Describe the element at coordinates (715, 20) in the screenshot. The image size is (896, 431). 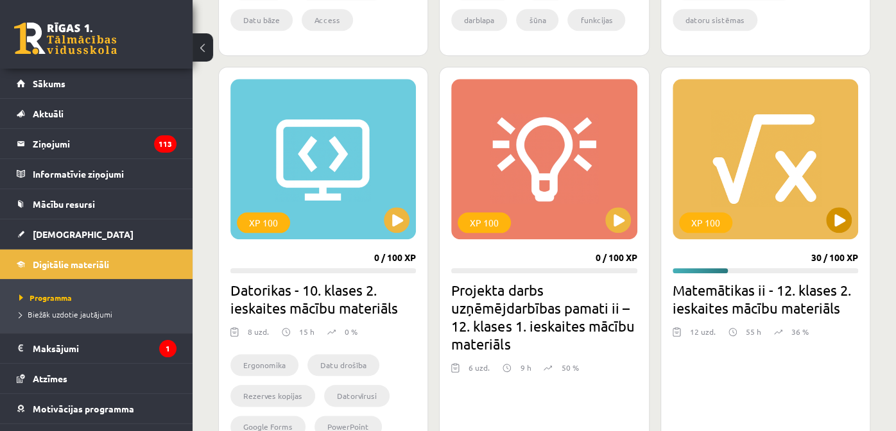
I see `li: datoru sistēmas` at that location.